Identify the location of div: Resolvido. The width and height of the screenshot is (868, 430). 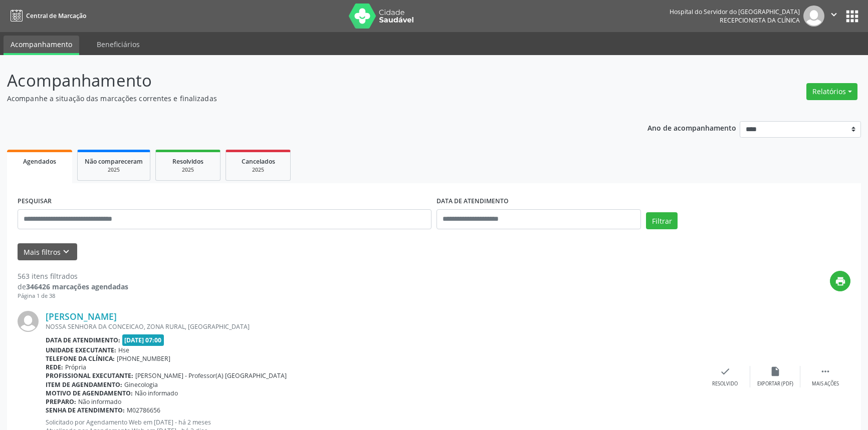
(724, 384).